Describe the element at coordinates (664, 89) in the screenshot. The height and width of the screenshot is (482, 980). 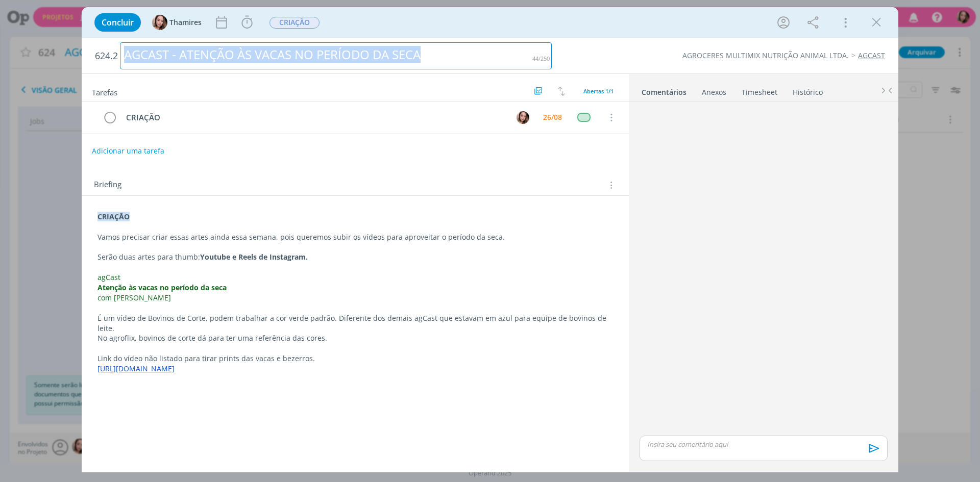
I see `a: Comentários` at that location.